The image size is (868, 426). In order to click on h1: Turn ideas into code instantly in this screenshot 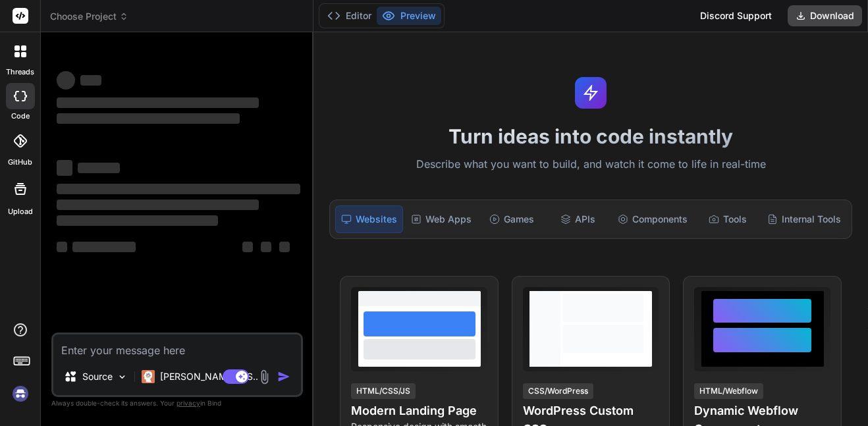, I will do `click(591, 137)`.